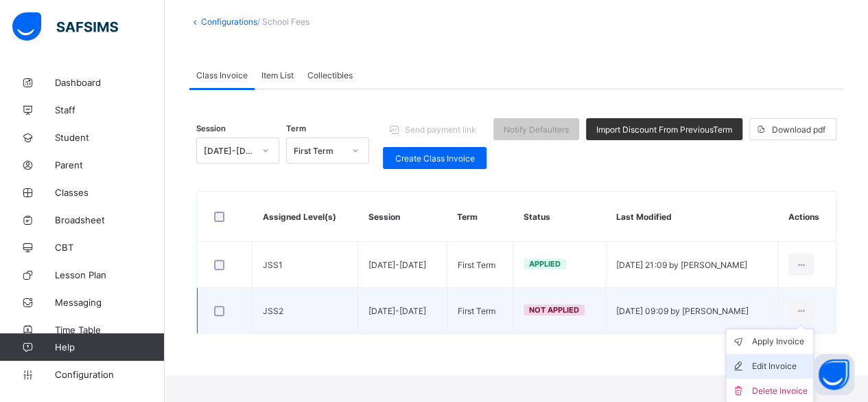 The height and width of the screenshot is (402, 868). I want to click on span: Download pdf, so click(799, 129).